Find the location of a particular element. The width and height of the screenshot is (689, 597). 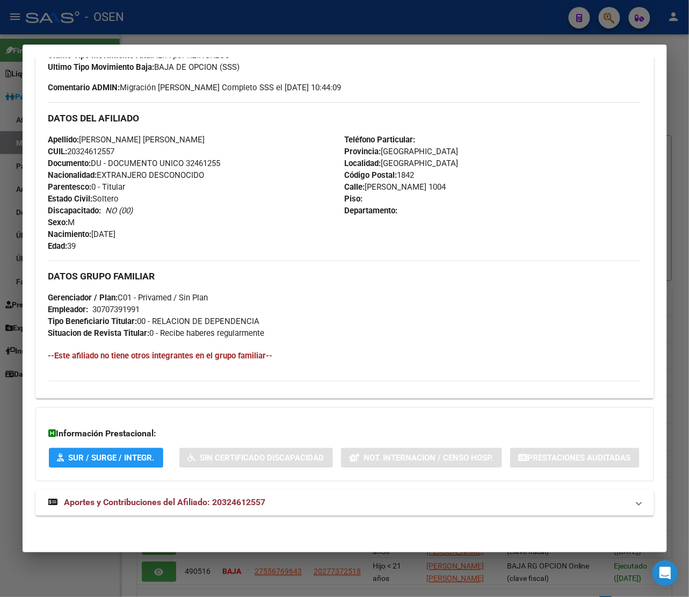

strong: Empleador: is located at coordinates (68, 309).